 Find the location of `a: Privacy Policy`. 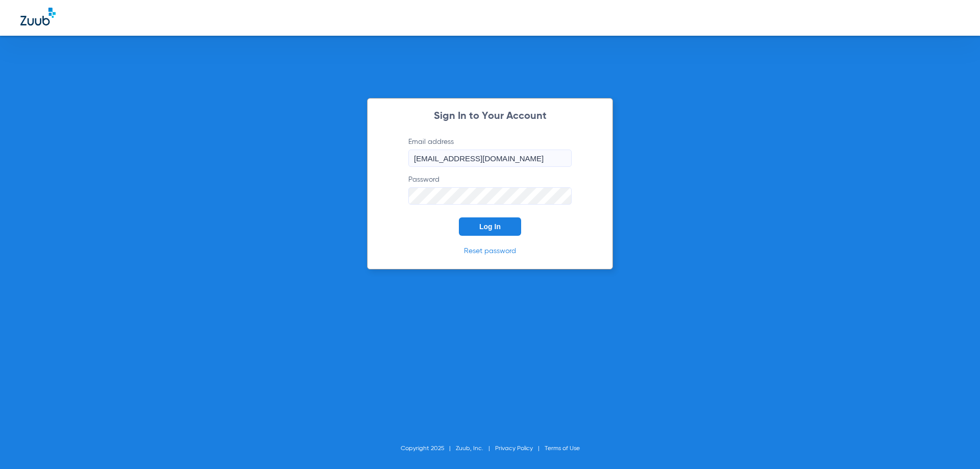

a: Privacy Policy is located at coordinates (514, 448).